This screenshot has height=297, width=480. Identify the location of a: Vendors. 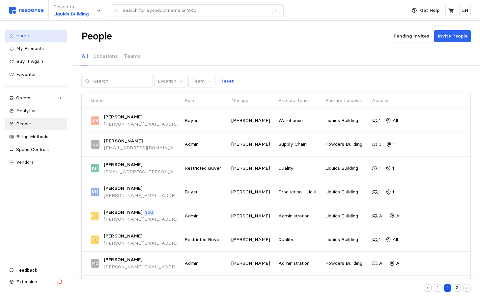
(36, 163).